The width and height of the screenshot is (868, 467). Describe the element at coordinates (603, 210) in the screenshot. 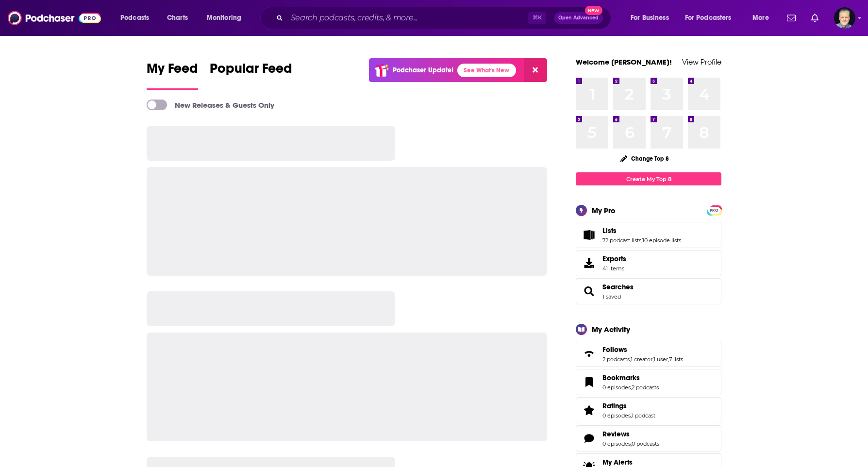

I see `div: My Pro` at that location.